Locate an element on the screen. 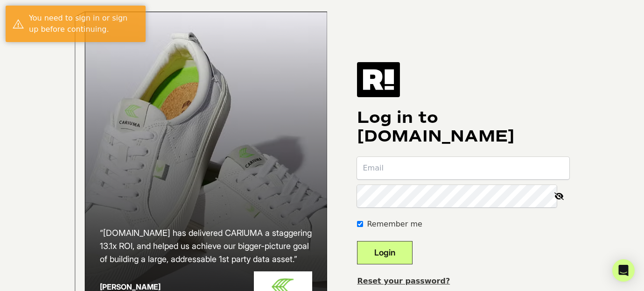 The height and width of the screenshot is (291, 644). div: You need to sign in or sign up before continuing. is located at coordinates (83, 24).